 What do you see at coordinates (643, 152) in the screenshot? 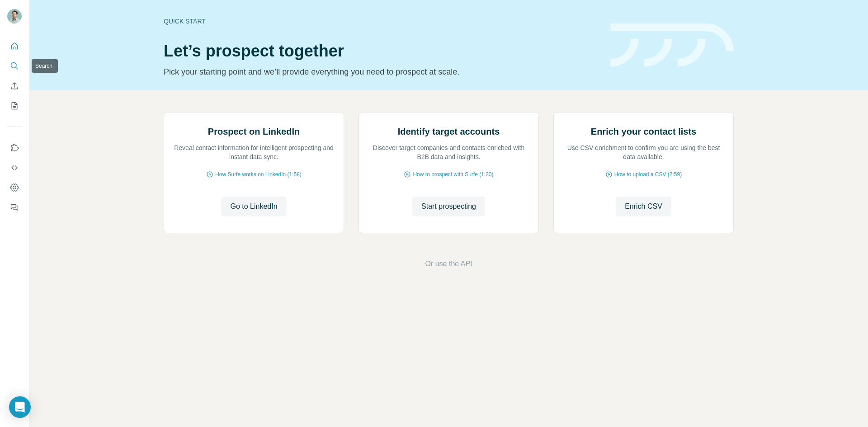
I see `p: Use CSV enrichment to confirm you are using the best data available.` at bounding box center [643, 152].